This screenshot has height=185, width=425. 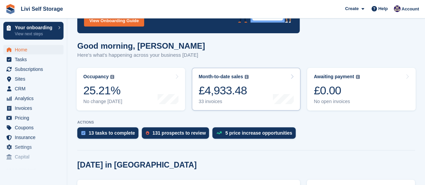 I want to click on img: task-75834270c22a3079a89374b754ae025e5fb1db73e45f91037f5363f120a921f8.svg, so click(x=83, y=133).